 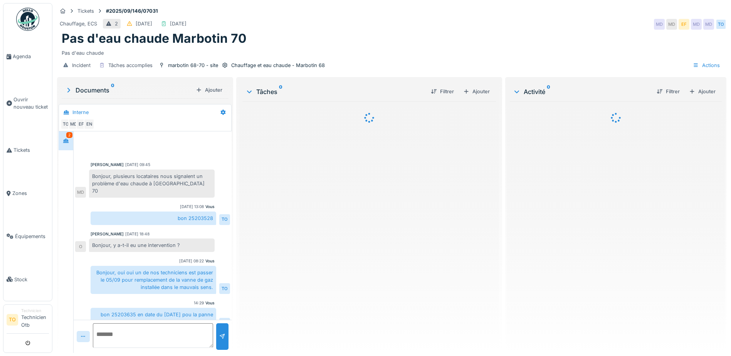 I want to click on a: TO TechnicienTechnicien Otb, so click(x=28, y=320).